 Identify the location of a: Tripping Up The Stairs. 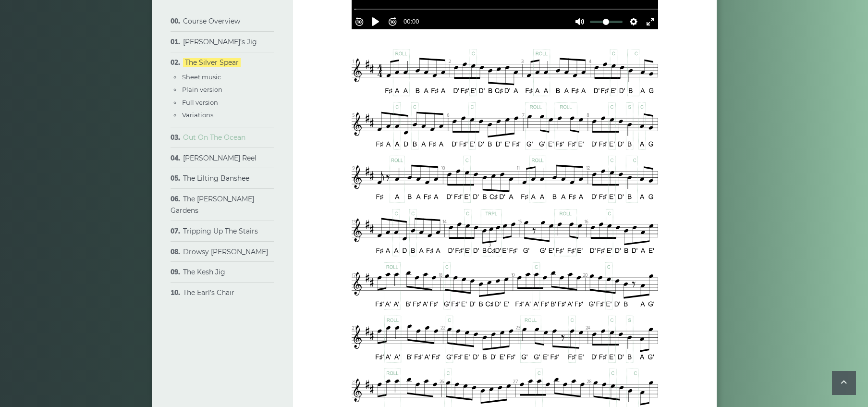
(221, 231).